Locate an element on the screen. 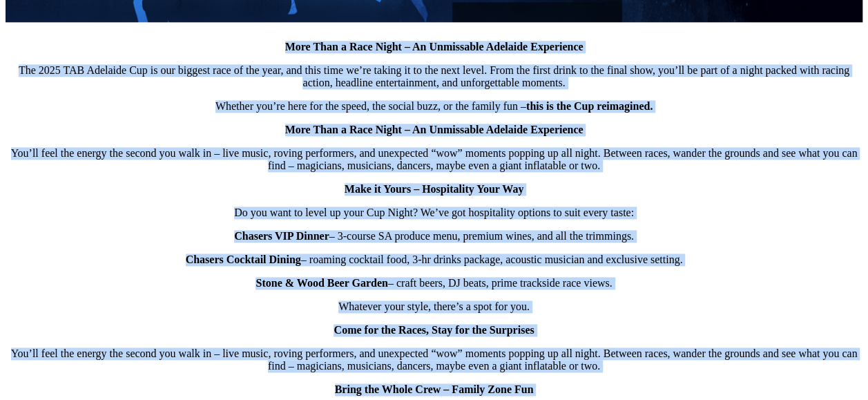 This screenshot has width=868, height=400. strong: Stone & Wood Beer Garden is located at coordinates (321, 282).